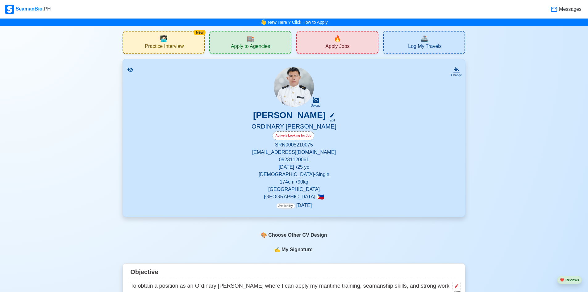 The height and width of the screenshot is (292, 588). What do you see at coordinates (338, 47) in the screenshot?
I see `span: Apply Jobs` at bounding box center [338, 47].